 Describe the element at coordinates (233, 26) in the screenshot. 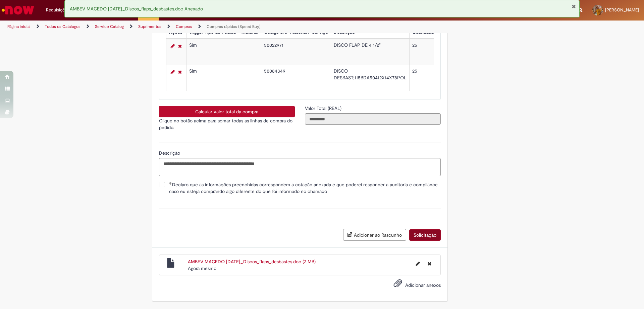

I see `a: Compras rápidas (Speed Buy)` at that location.